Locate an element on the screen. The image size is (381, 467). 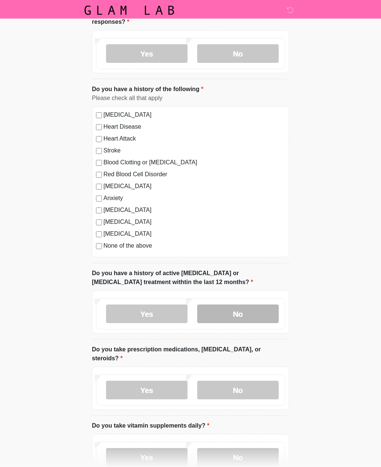
input: None of the above is located at coordinates (99, 246).